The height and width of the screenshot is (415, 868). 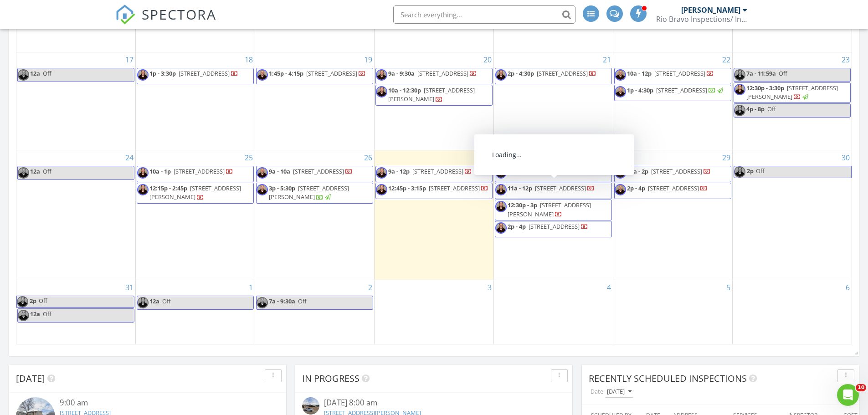 What do you see at coordinates (727, 157) in the screenshot?
I see `a: Go to August 29, 2025` at bounding box center [727, 157].